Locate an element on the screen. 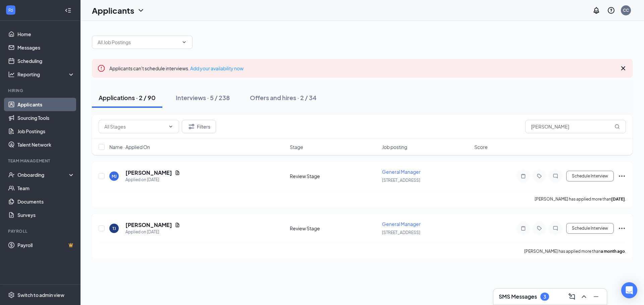  button: Filter Filters is located at coordinates (199, 126).